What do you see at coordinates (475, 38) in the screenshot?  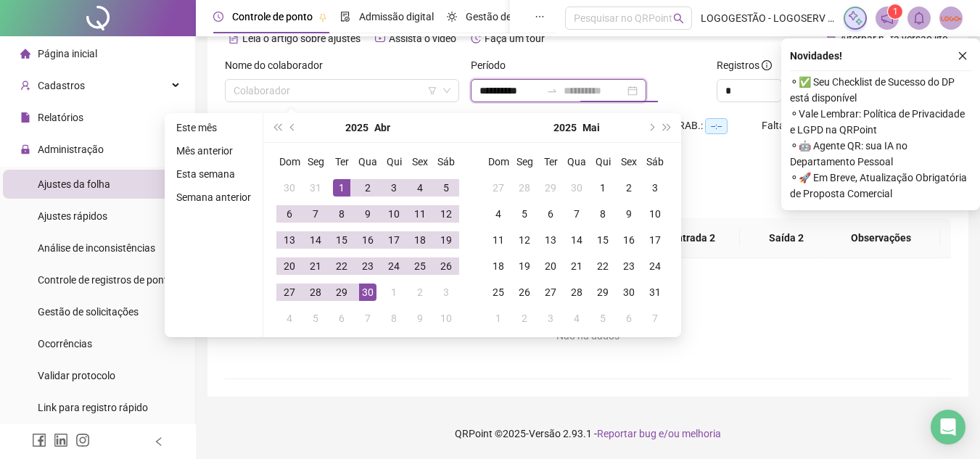 I see `span: history` at bounding box center [475, 38].